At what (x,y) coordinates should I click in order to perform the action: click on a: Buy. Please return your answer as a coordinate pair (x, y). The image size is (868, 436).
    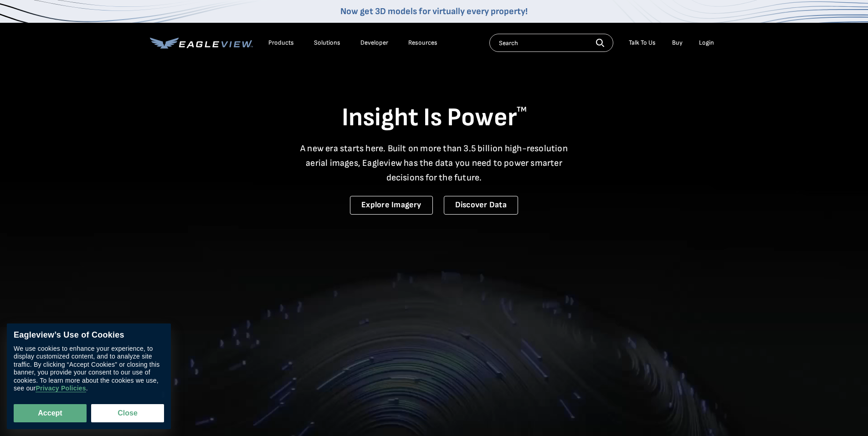
    Looking at the image, I should click on (677, 43).